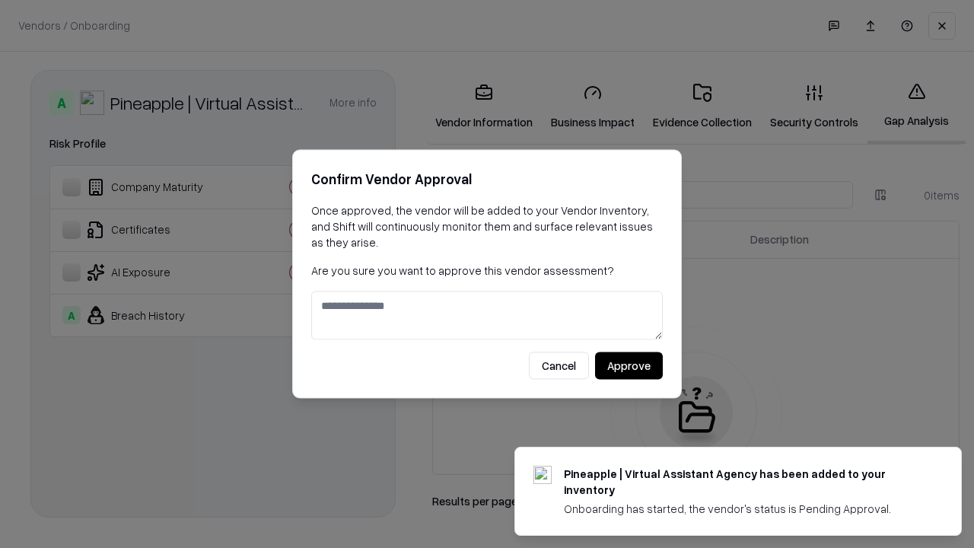  Describe the element at coordinates (744, 508) in the screenshot. I see `div: Onboarding has started, the vendor's status is Pending Approval.` at that location.